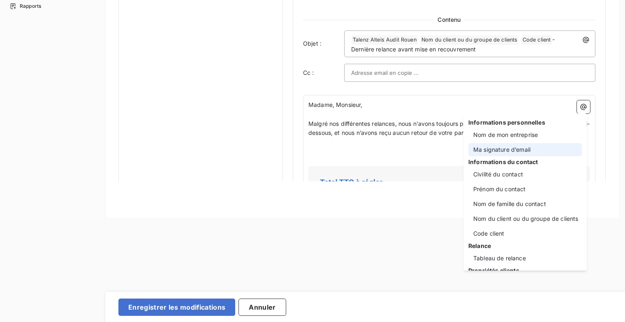 The height and width of the screenshot is (322, 625). Describe the element at coordinates (525, 189) in the screenshot. I see `div: Prénom du contact` at that location.